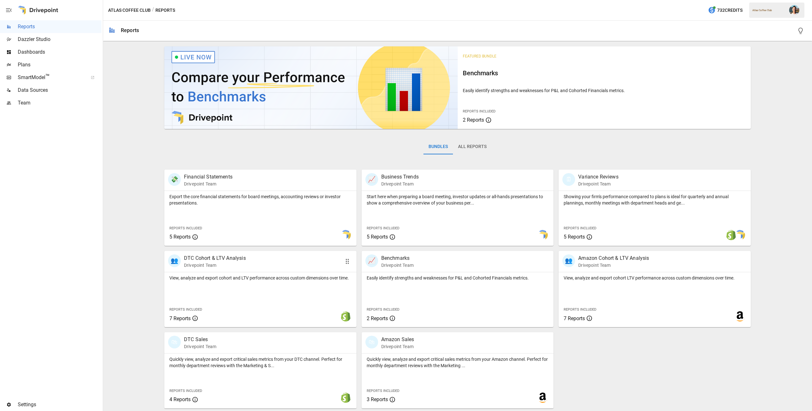 Image resolution: width=812 pixels, height=411 pixels. Describe the element at coordinates (311, 88) in the screenshot. I see `img: video thumbnail` at that location.